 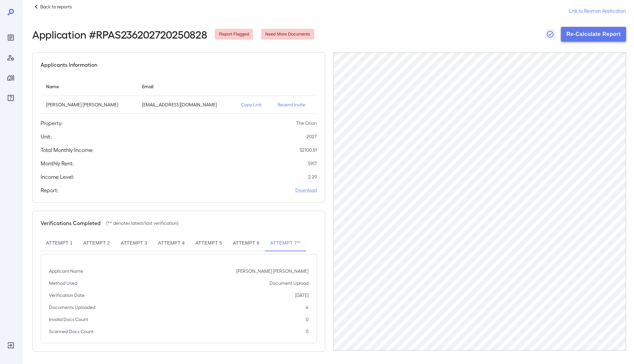 What do you see at coordinates (179, 95) in the screenshot?
I see `table: simple table` at bounding box center [179, 95].